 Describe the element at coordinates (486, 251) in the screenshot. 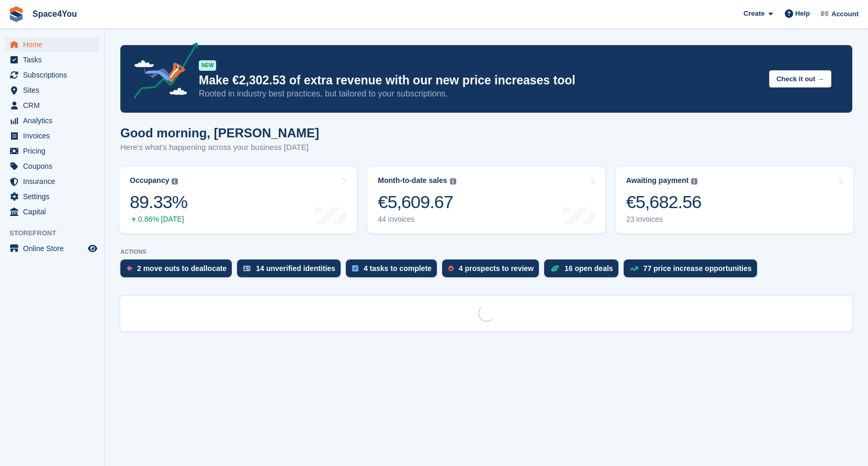

I see `p: ACTIONS` at that location.